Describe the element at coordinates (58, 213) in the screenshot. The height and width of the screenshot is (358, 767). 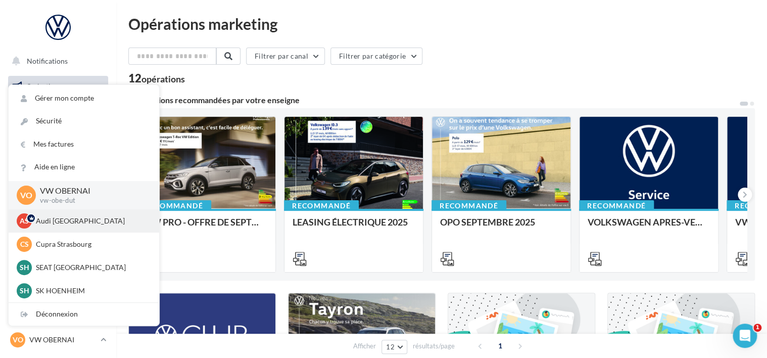
I see `a: Médiathèque` at that location.